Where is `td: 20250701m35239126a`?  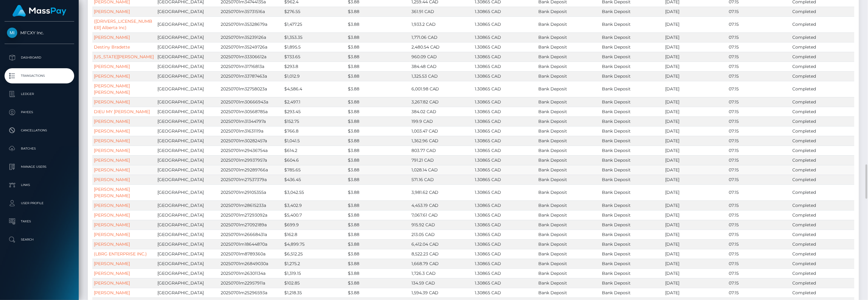
td: 20250701m35239126a is located at coordinates (251, 37).